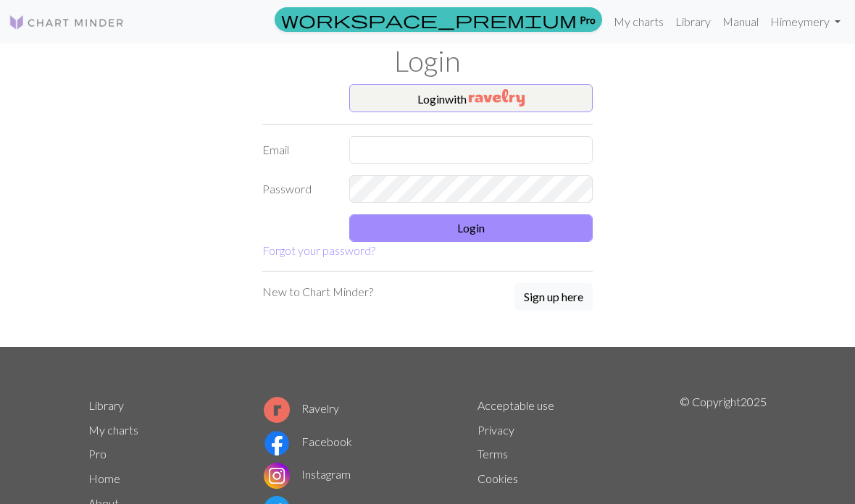 This screenshot has height=504, width=855. I want to click on a: Terms, so click(493, 453).